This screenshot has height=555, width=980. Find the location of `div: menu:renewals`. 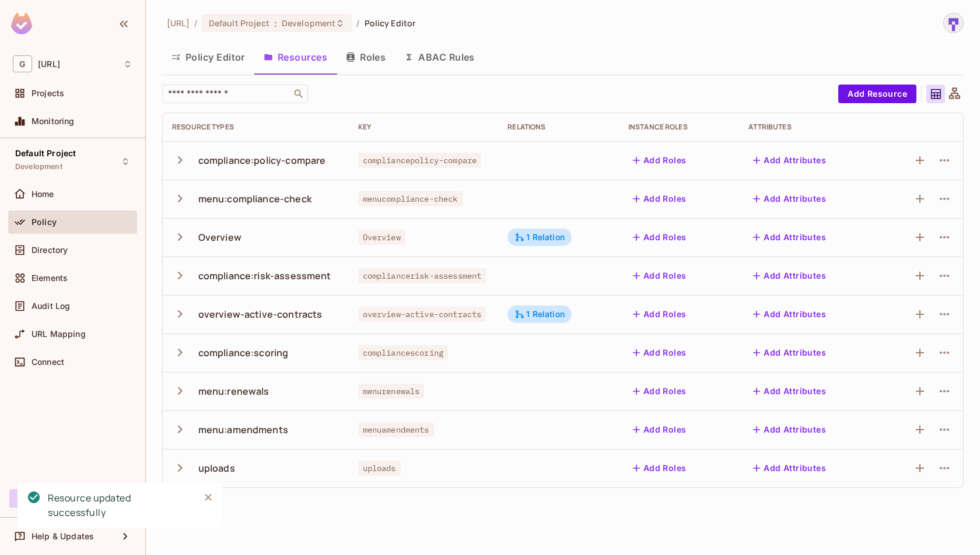

div: menu:renewals is located at coordinates (234, 392).